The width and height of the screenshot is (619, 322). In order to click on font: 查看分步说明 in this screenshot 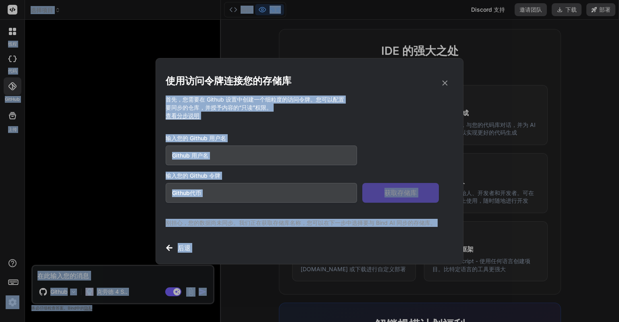, I will do `click(182, 115)`.